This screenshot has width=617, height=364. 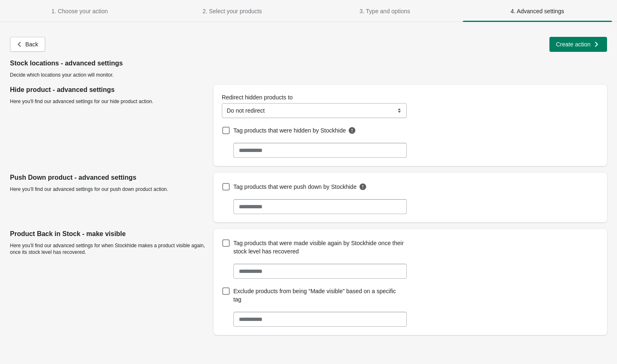 What do you see at coordinates (108, 102) in the screenshot?
I see `p: Here you'll find our advanced settings for our hide product action.` at bounding box center [108, 102].